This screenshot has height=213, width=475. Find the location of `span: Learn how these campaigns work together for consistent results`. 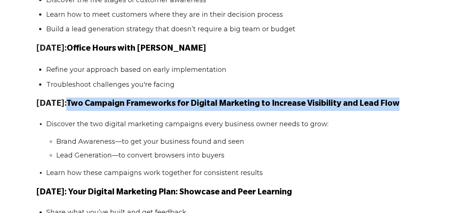

span: Learn how these campaigns work together for consistent results is located at coordinates (154, 173).